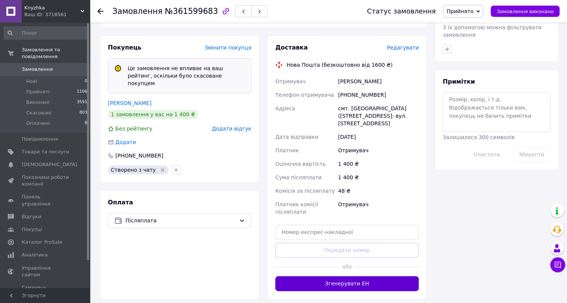 The image size is (567, 303). I want to click on span: Оплата, so click(120, 202).